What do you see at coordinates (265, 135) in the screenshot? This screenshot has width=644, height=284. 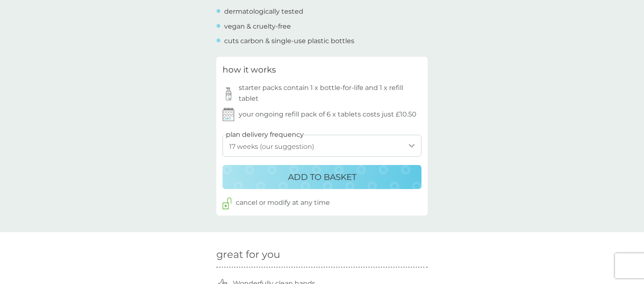 I see `label: plan delivery frequency` at bounding box center [265, 135].